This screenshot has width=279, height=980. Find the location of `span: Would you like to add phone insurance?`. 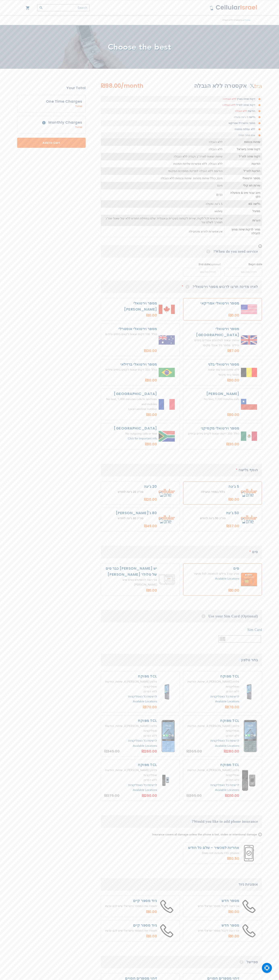

span: Would you like to add phone insurance? is located at coordinates (225, 822).